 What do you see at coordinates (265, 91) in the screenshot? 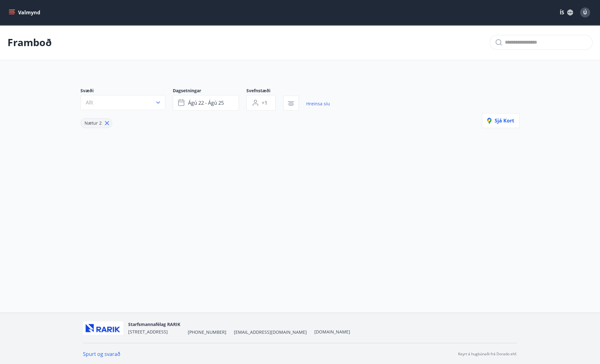
I see `span: Svefnstæði` at bounding box center [265, 91].